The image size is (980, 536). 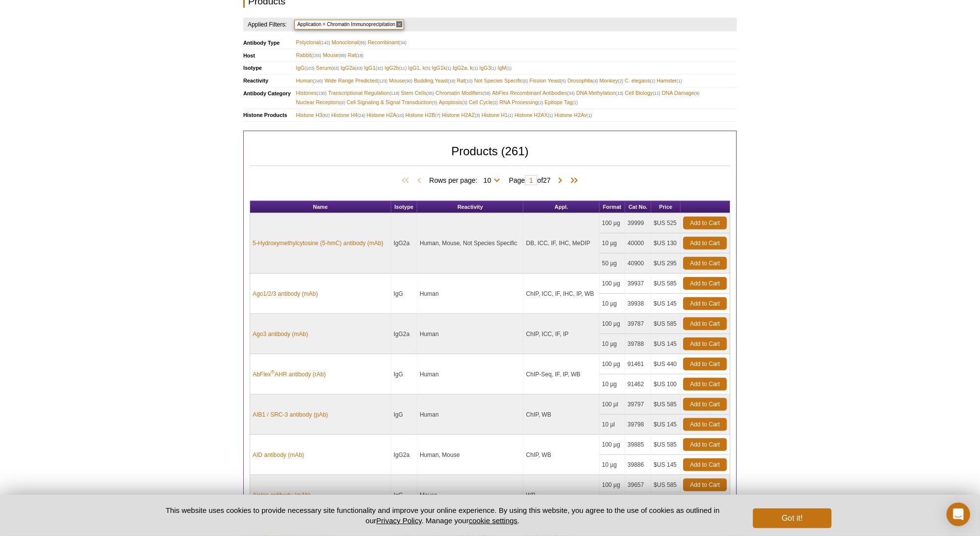 I want to click on span: (88), so click(x=342, y=55).